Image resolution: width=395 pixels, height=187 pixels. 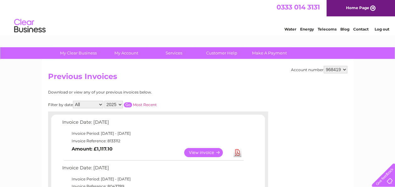 I want to click on a: 0333 014 3131, so click(x=298, y=7).